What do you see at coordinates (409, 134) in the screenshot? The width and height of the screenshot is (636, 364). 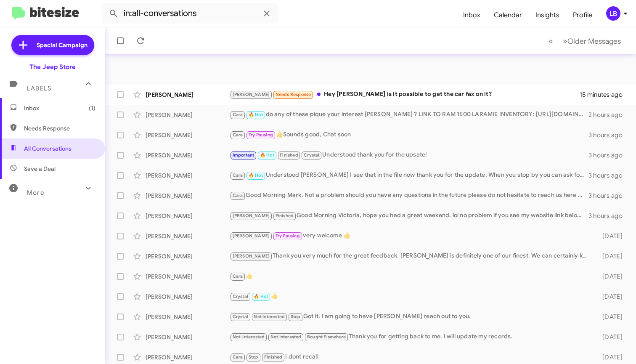 I see `div: 👍Sounds good, Chat soon` at bounding box center [409, 134].